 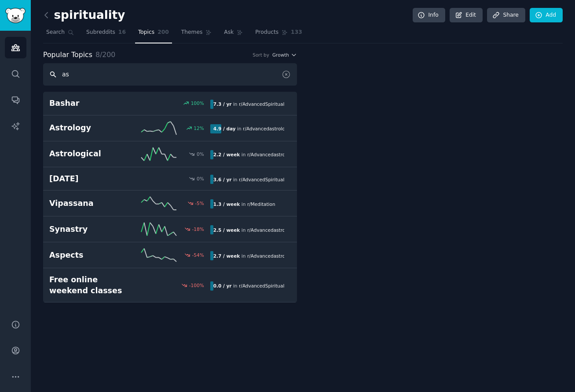 What do you see at coordinates (223, 286) in the screenshot?
I see `b: 0.0 / yr` at bounding box center [223, 286].